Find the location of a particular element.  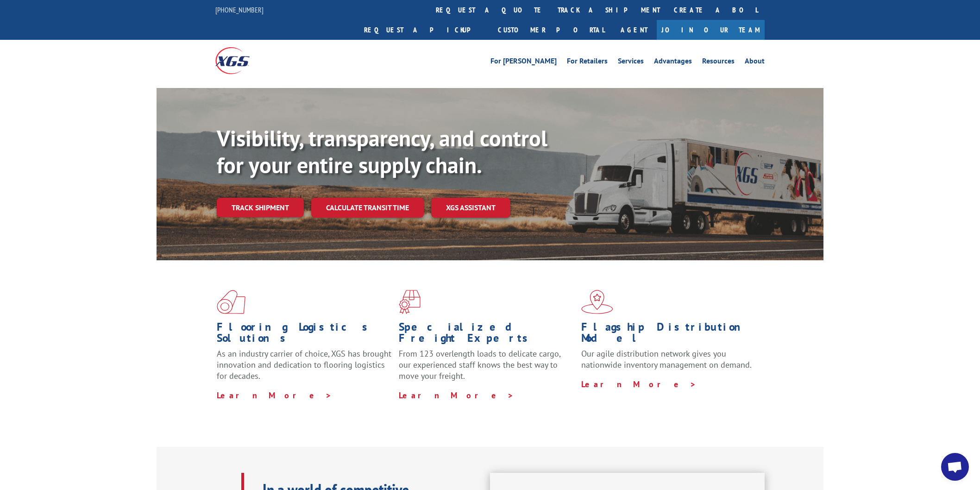

img: xgs-icon-flagship-distribution-model-red is located at coordinates (597, 302).